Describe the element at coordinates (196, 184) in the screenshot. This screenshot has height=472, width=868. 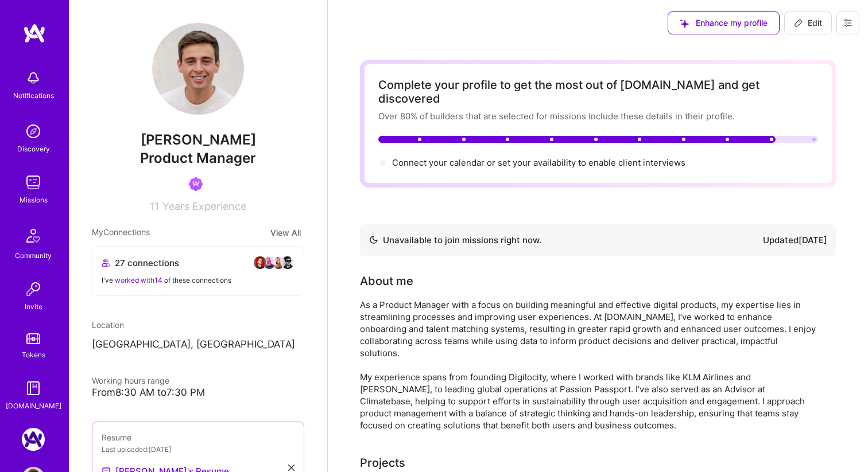
I see `img: Been on Mission` at that location.